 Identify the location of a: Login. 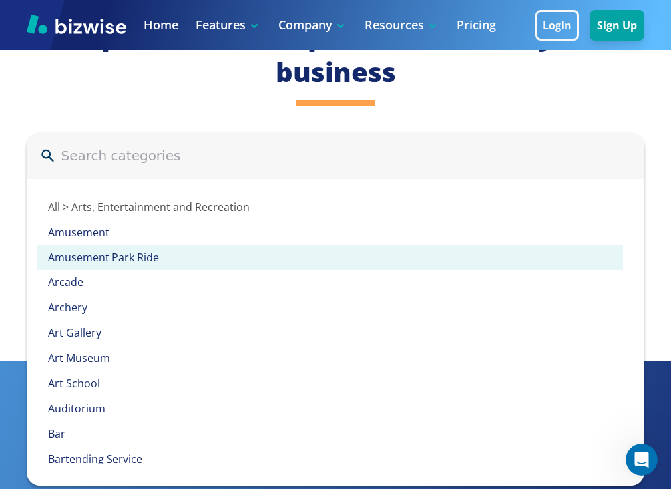
(562, 25).